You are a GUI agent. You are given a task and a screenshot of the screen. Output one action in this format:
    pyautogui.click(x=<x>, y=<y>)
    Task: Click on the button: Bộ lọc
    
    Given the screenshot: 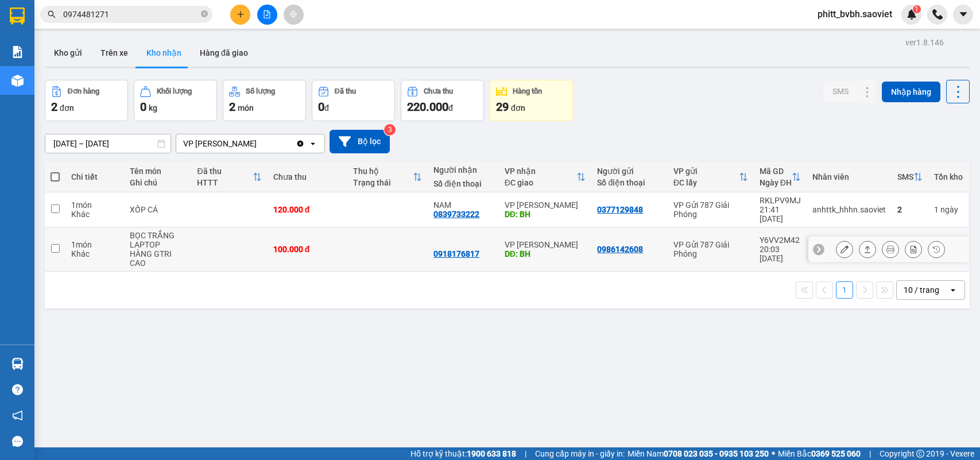 What is the action you would take?
    pyautogui.click(x=360, y=141)
    